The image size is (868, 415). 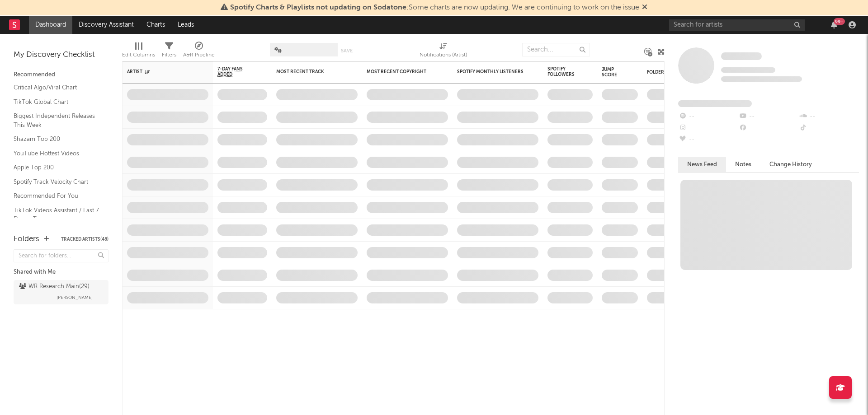 What do you see at coordinates (741, 57) in the screenshot?
I see `a: Some Artist` at bounding box center [741, 57].